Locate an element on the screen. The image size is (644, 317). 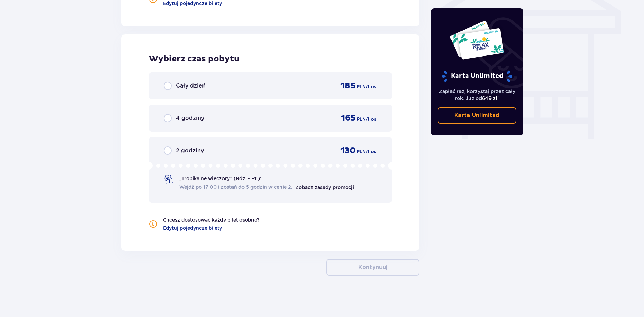
p: Cały dzień is located at coordinates (191, 86).